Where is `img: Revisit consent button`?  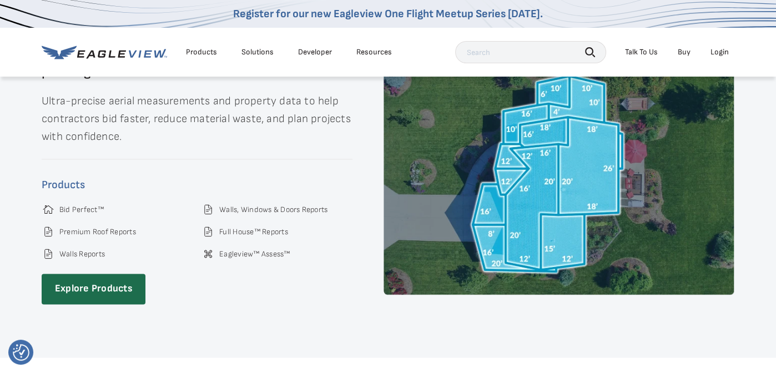 img: Revisit consent button is located at coordinates (21, 353).